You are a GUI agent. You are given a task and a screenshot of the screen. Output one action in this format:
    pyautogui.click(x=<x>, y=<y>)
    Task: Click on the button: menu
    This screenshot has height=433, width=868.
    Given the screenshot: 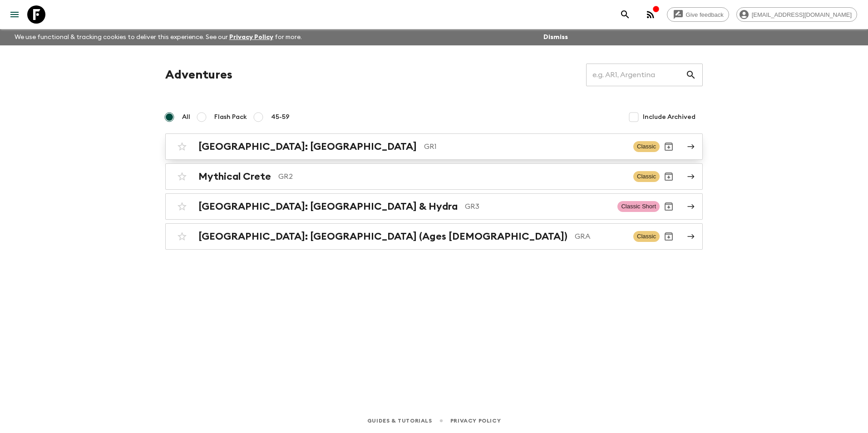 What is the action you would take?
    pyautogui.click(x=15, y=15)
    